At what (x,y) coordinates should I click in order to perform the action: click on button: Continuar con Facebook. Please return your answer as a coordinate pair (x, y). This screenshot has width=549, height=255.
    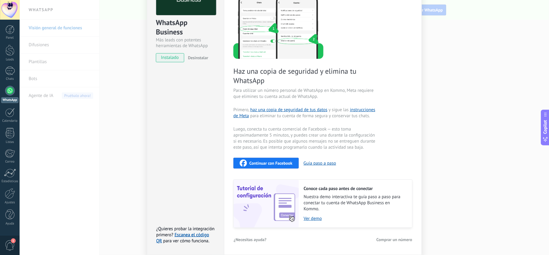
    Looking at the image, I should click on (266, 163).